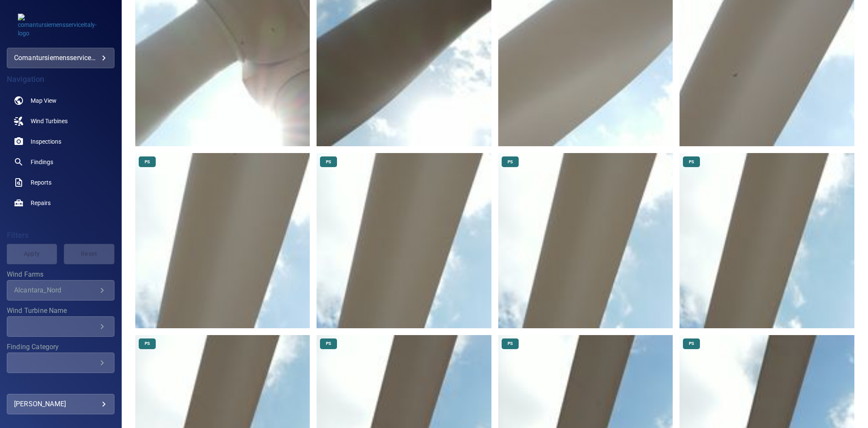 The height and width of the screenshot is (428, 868). What do you see at coordinates (60, 162) in the screenshot?
I see `a: findings noActive` at bounding box center [60, 162].